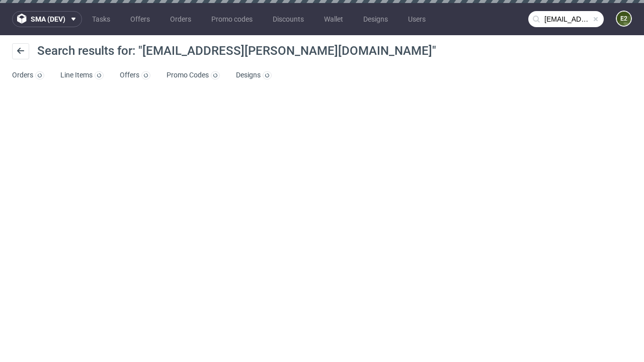  What do you see at coordinates (288, 19) in the screenshot?
I see `a: Discounts` at bounding box center [288, 19].